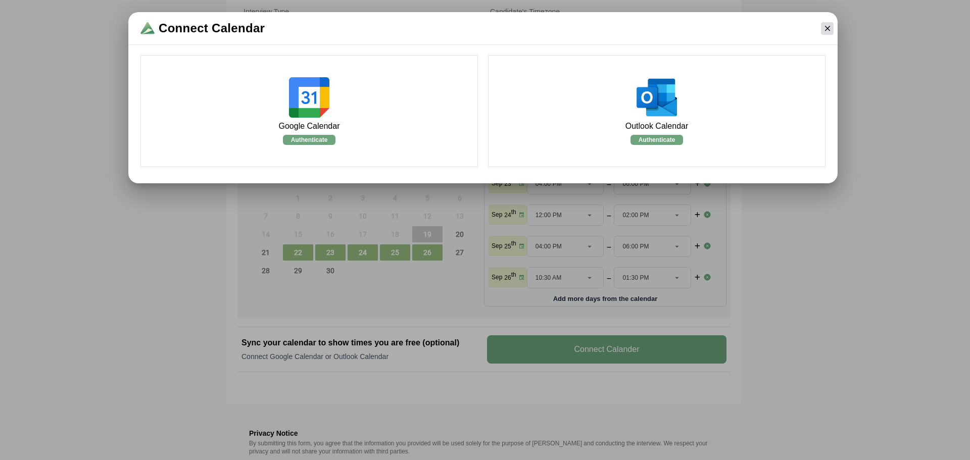  What do you see at coordinates (309, 98) in the screenshot?
I see `img: Google Calendar` at bounding box center [309, 98].